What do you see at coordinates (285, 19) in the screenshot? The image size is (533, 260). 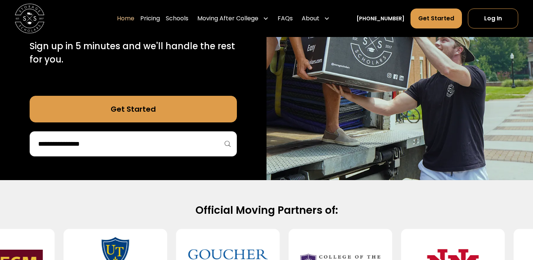 I see `a: FAQs` at bounding box center [285, 19].